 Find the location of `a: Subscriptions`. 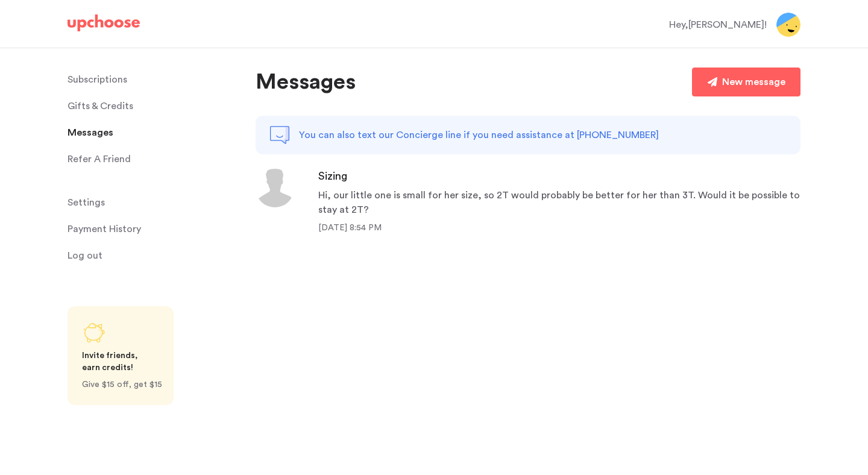

a: Subscriptions is located at coordinates (154, 79).